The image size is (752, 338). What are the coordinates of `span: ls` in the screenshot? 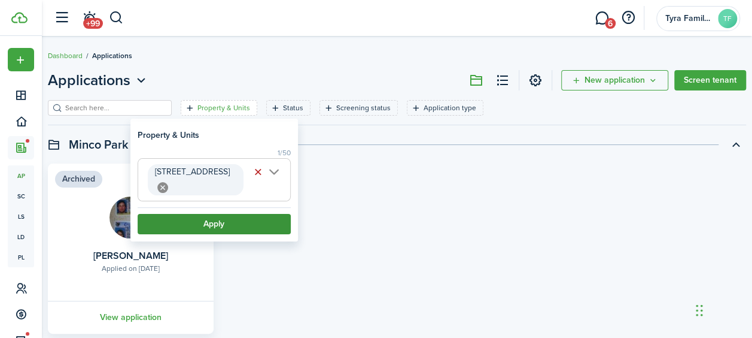 It's located at (21, 216).